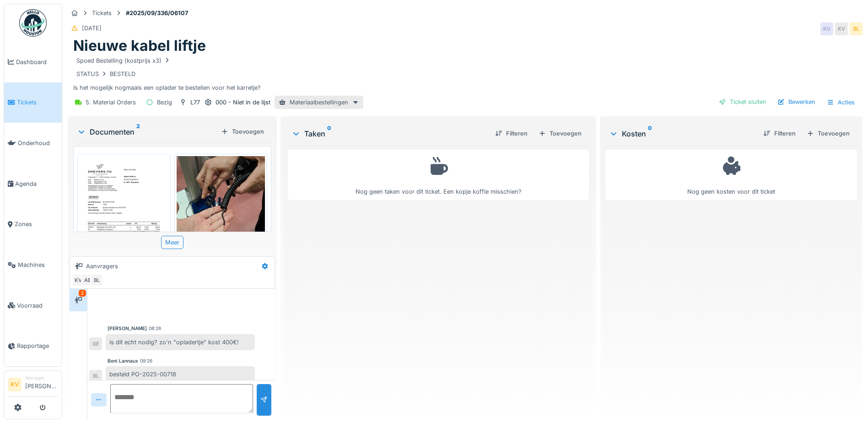  What do you see at coordinates (36, 224) in the screenshot?
I see `span: Zones` at bounding box center [36, 224].